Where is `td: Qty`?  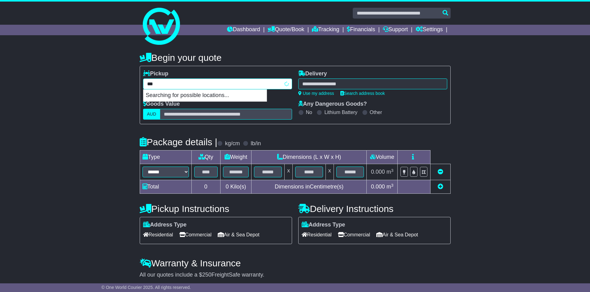 td: Qty is located at coordinates (205, 158).